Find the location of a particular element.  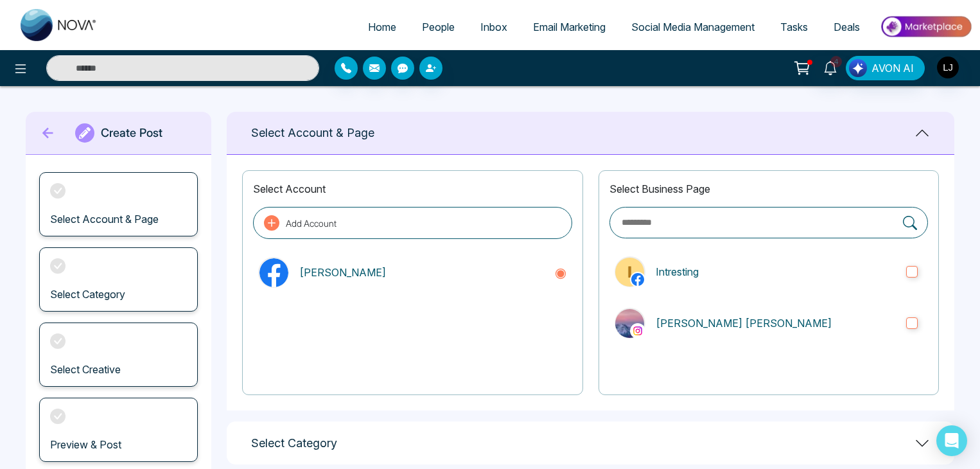

span: Tasks is located at coordinates (793, 27).